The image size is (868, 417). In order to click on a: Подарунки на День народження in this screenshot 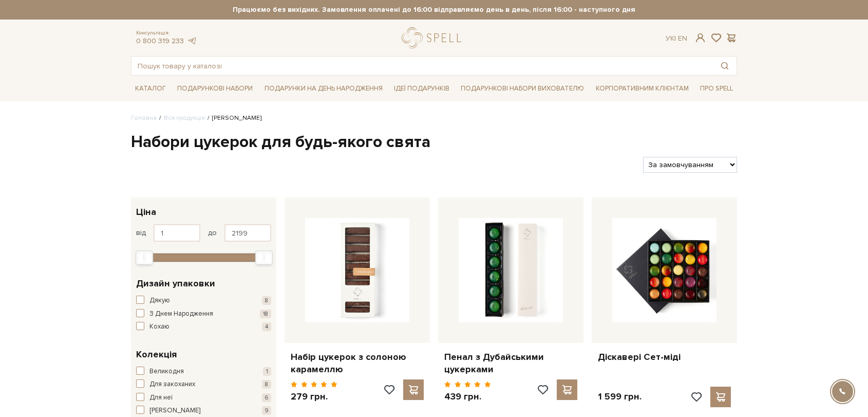, I will do `click(323, 88)`.